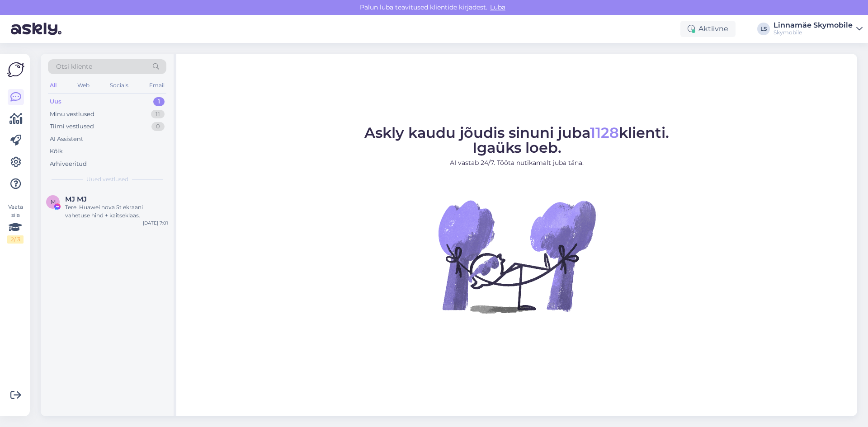 The height and width of the screenshot is (427, 868). Describe the element at coordinates (498, 7) in the screenshot. I see `span: Luba` at that location.